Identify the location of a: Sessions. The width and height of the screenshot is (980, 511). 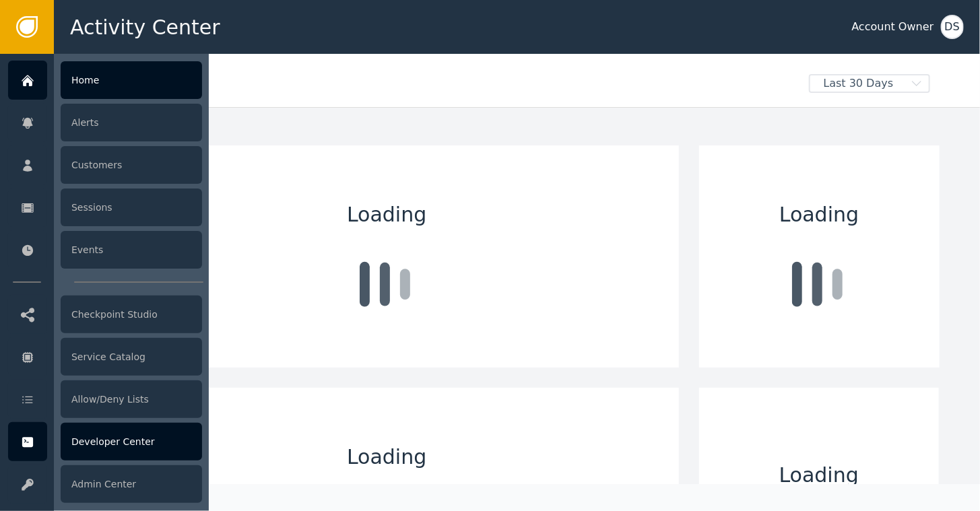
(105, 207).